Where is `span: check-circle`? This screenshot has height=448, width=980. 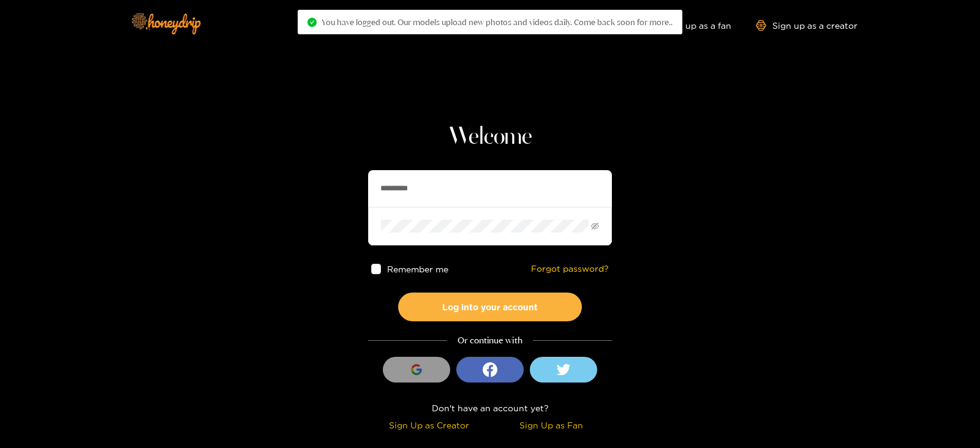 span: check-circle is located at coordinates (312, 22).